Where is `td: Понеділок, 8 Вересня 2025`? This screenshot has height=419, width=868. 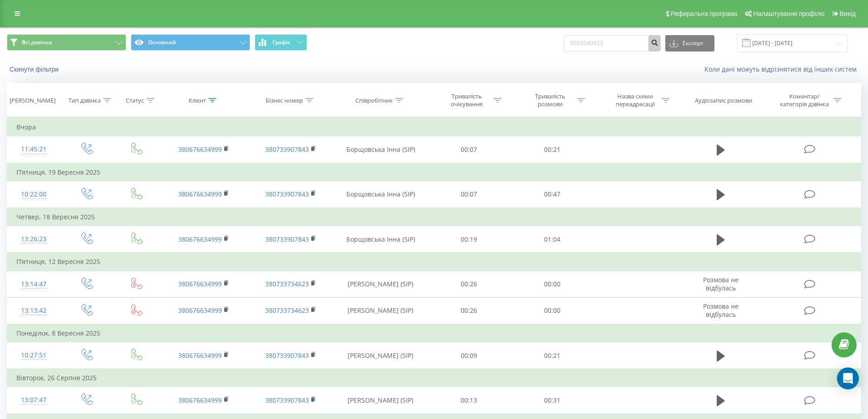 td: Понеділок, 8 Вересня 2025 is located at coordinates (434, 333).